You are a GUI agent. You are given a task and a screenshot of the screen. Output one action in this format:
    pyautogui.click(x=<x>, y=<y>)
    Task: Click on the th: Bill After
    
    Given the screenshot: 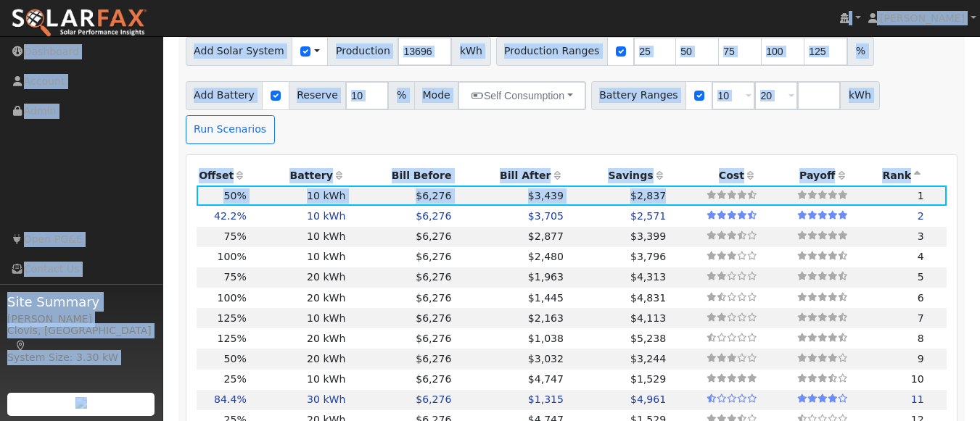 What is the action you would take?
    pyautogui.click(x=510, y=176)
    